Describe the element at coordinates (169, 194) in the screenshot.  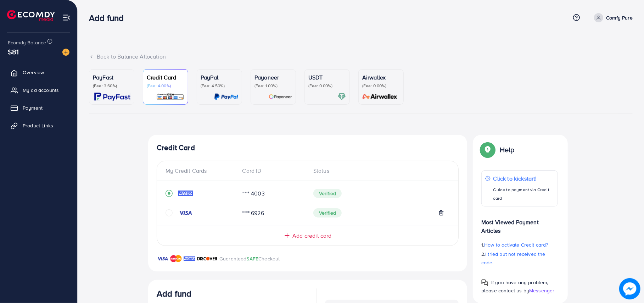
I see `svg: record circle` at that location.